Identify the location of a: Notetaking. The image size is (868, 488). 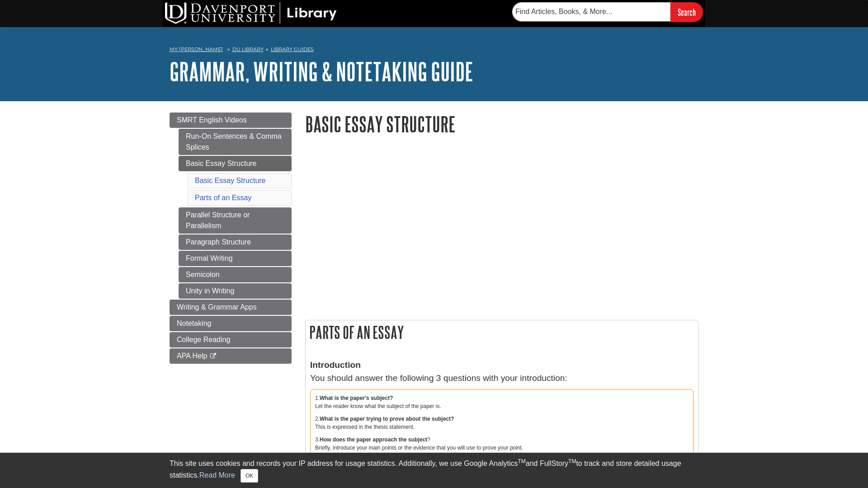
(230, 323).